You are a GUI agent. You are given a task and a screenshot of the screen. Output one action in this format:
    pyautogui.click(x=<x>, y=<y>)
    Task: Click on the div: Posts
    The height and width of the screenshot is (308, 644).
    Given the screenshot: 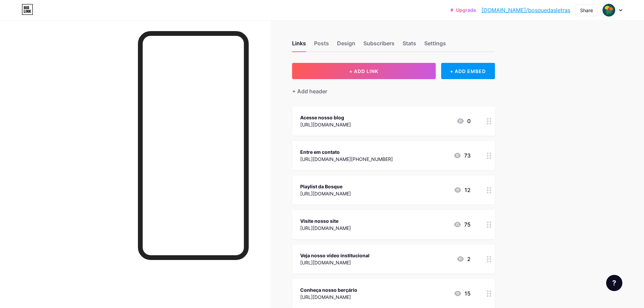 What is the action you would take?
    pyautogui.click(x=322, y=46)
    